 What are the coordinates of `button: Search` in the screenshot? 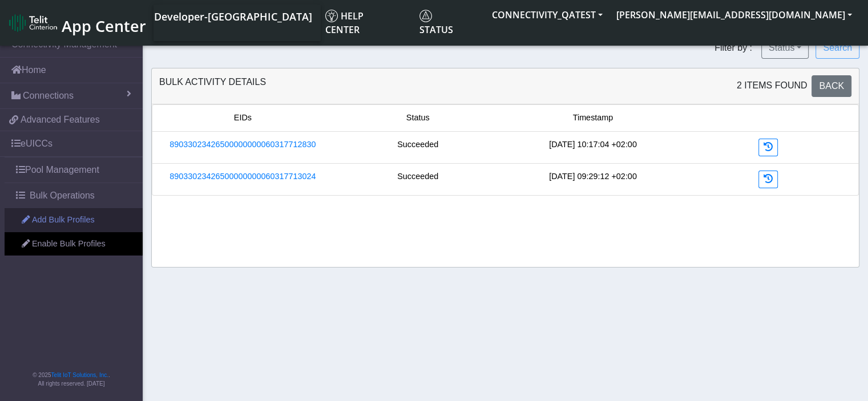 It's located at (837, 48).